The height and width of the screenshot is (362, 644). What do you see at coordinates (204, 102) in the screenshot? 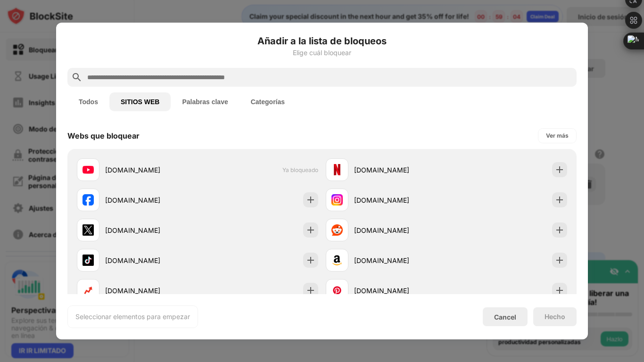
I see `button: Palabras clave` at bounding box center [204, 102].